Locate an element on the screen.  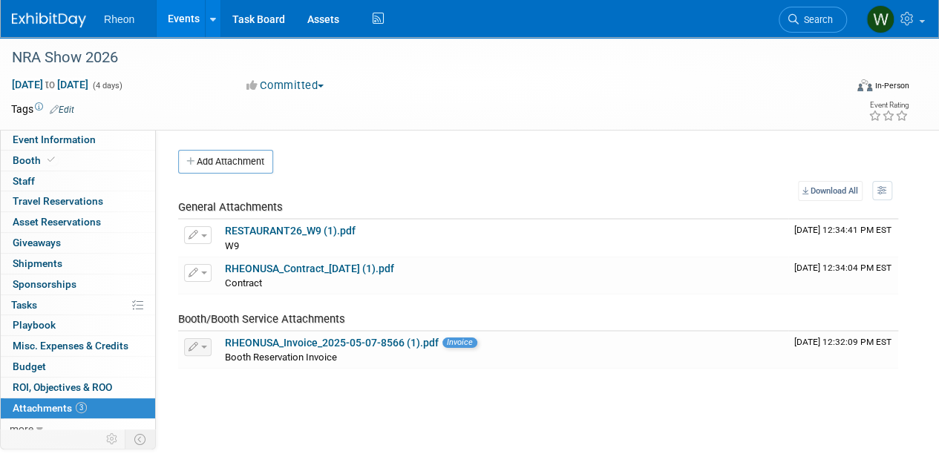
td: Personalize Event Tab Strip is located at coordinates (112, 439).